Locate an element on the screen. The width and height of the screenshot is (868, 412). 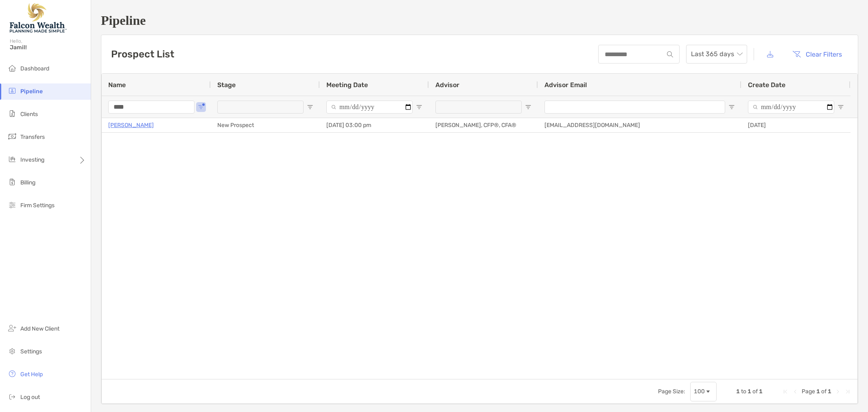
span: Name is located at coordinates (117, 84).